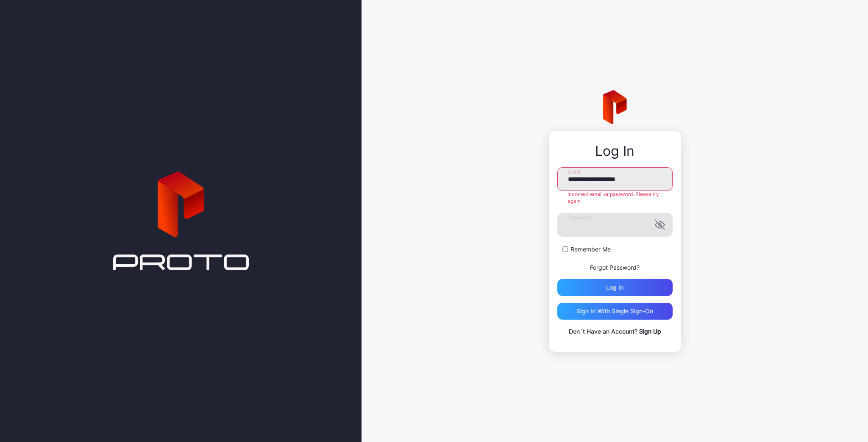 The image size is (868, 442). What do you see at coordinates (615, 225) in the screenshot?
I see `input: Password` at bounding box center [615, 225].